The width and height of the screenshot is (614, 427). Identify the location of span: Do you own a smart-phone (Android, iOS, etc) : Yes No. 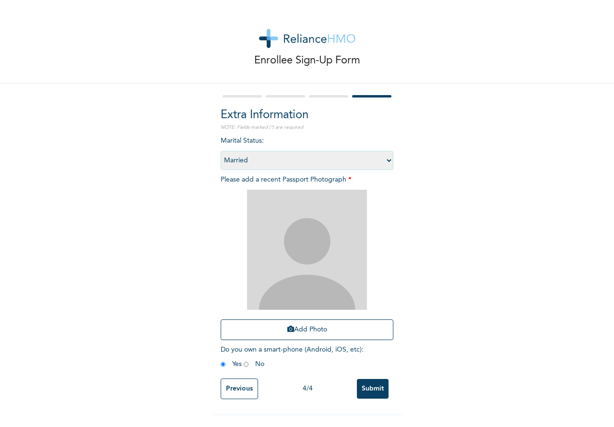
(292, 357).